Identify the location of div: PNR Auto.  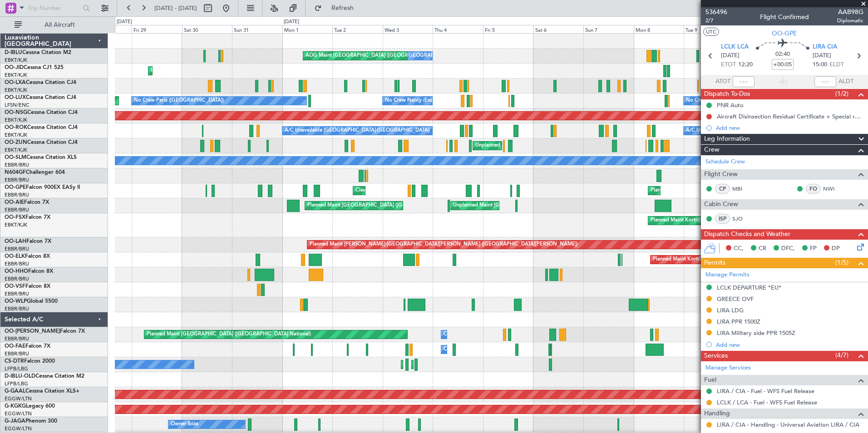
(730, 105).